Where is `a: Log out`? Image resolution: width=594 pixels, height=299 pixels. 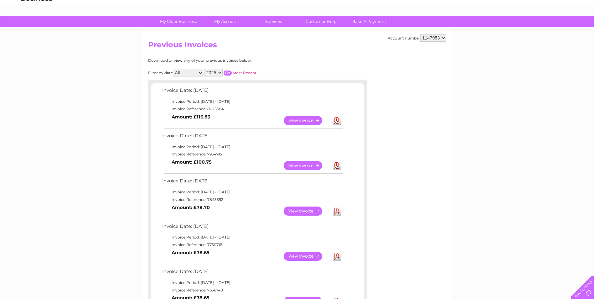 a: Log out is located at coordinates (580, 29).